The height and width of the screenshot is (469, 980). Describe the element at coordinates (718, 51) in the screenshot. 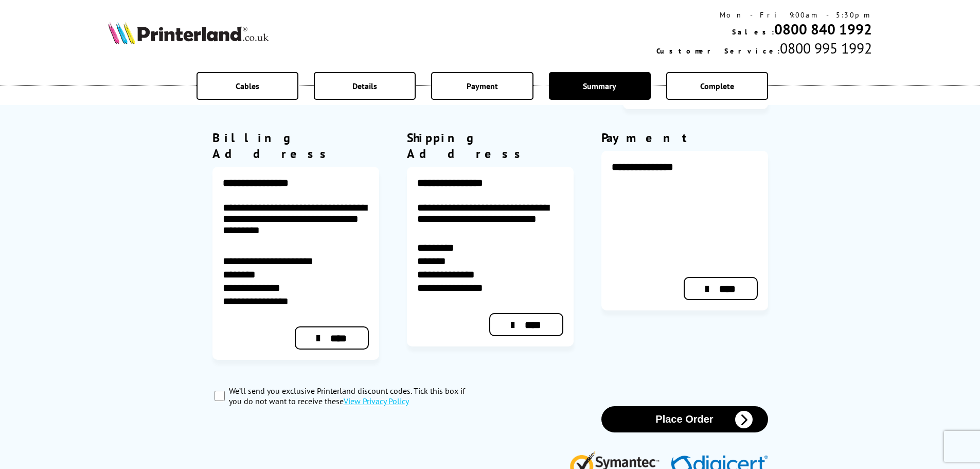

I see `span: Customer Service:` at that location.